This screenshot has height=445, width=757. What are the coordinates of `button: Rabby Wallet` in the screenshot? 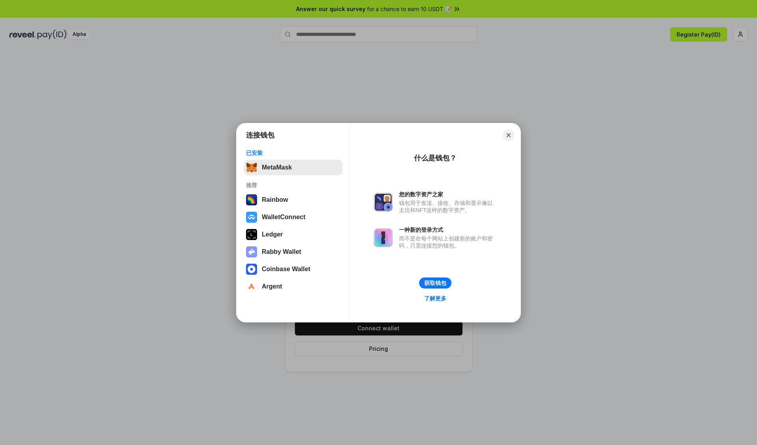 It's located at (293, 252).